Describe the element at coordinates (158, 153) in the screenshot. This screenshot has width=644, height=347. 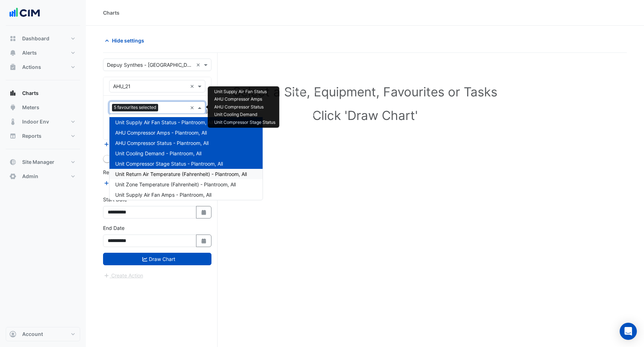
I see `span: Unit Cooling Demand - Plantroom, All` at that location.